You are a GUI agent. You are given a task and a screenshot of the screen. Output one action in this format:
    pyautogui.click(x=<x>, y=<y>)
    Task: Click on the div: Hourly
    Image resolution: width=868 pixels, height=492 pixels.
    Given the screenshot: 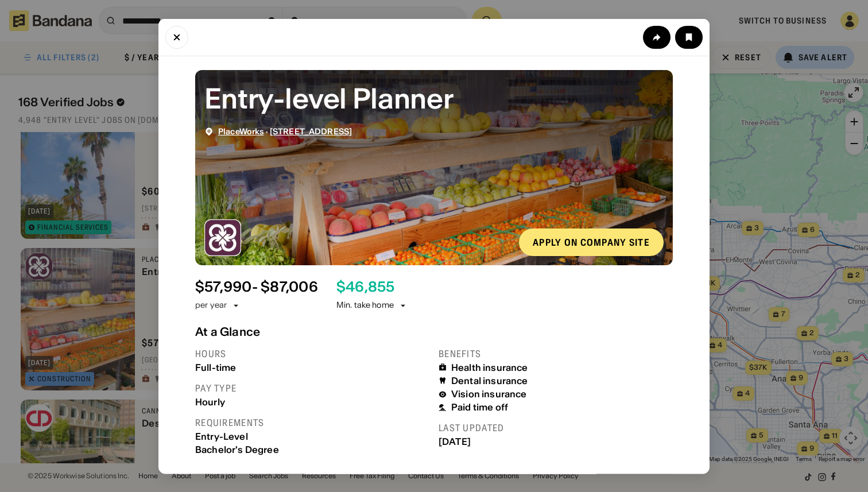 What is the action you would take?
    pyautogui.click(x=313, y=402)
    